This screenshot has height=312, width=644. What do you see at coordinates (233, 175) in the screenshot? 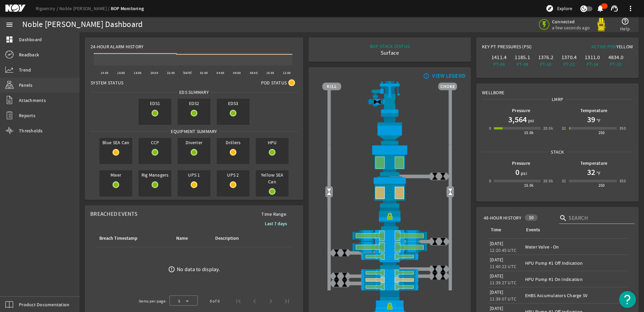
I see `span: UPS 2` at bounding box center [233, 175].